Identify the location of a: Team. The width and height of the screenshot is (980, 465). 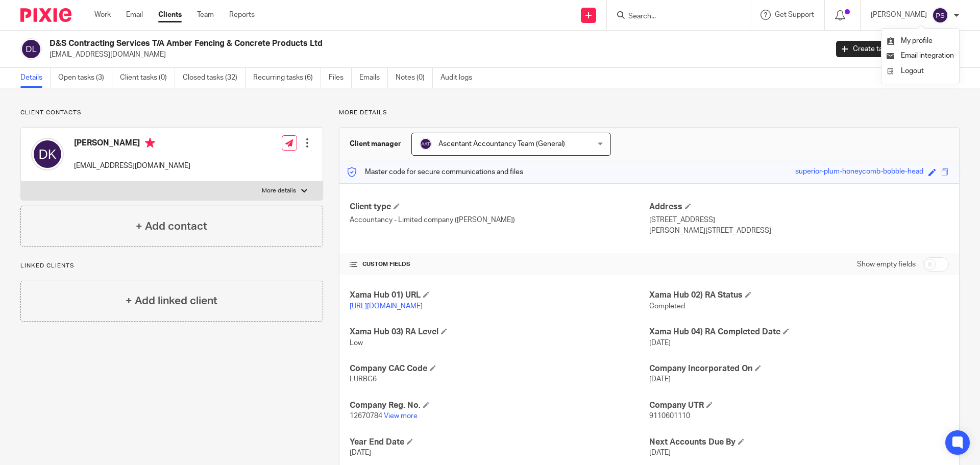
(205, 15).